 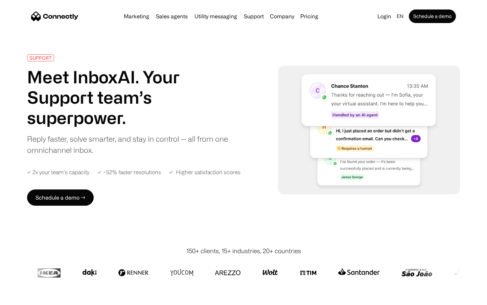 What do you see at coordinates (244, 250) in the screenshot?
I see `div: 150+ clients, 15+ industries, 20+ countries` at bounding box center [244, 250].